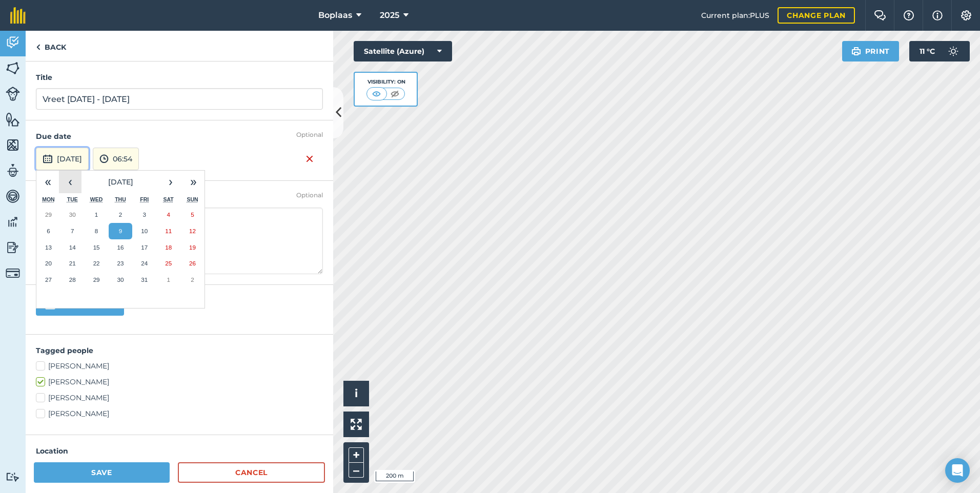 This screenshot has width=980, height=493. Describe the element at coordinates (179, 451) in the screenshot. I see `h4: Location` at that location.